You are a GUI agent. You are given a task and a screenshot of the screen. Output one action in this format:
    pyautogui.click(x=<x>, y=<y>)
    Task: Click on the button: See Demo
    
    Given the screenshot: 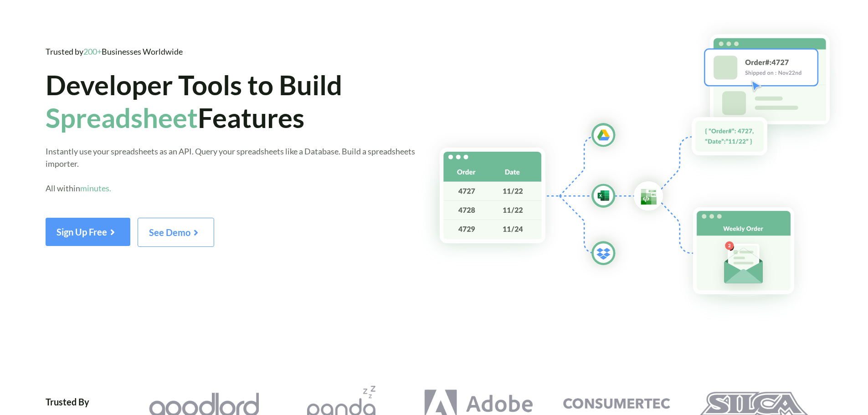 What is the action you would take?
    pyautogui.click(x=176, y=233)
    